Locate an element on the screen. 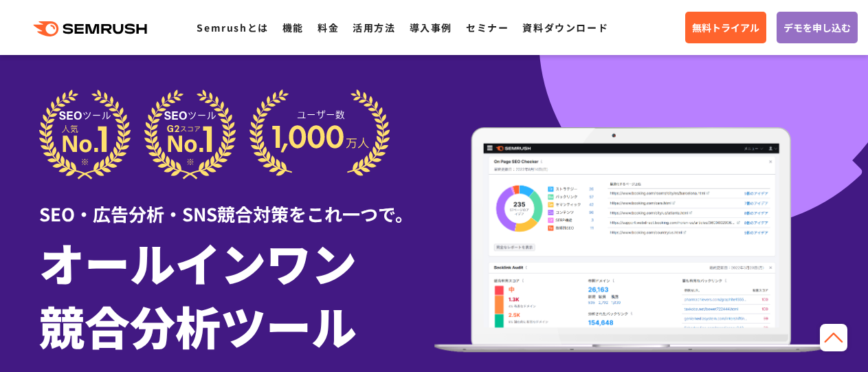 The image size is (868, 372). div: SEO・広告分析・SNS競合対策をこれ一つで。 is located at coordinates (237, 203).